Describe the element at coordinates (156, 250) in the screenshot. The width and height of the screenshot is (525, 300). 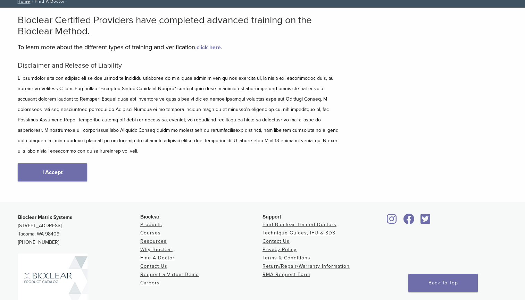
I see `a: Why Bioclear` at that location.